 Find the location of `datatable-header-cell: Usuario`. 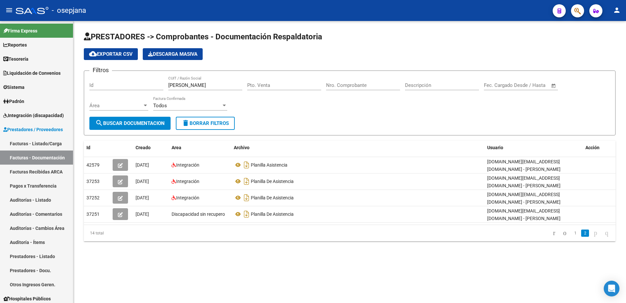

datatable-header-cell: Usuario is located at coordinates (534, 147).